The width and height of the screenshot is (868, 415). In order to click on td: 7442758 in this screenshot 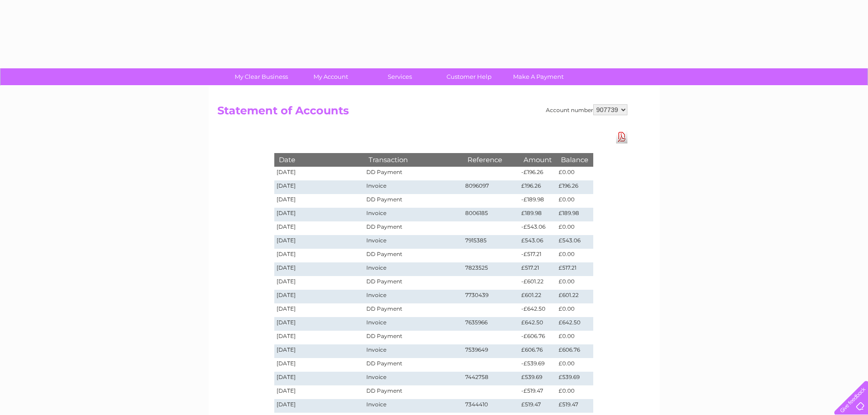, I will do `click(491, 379)`.